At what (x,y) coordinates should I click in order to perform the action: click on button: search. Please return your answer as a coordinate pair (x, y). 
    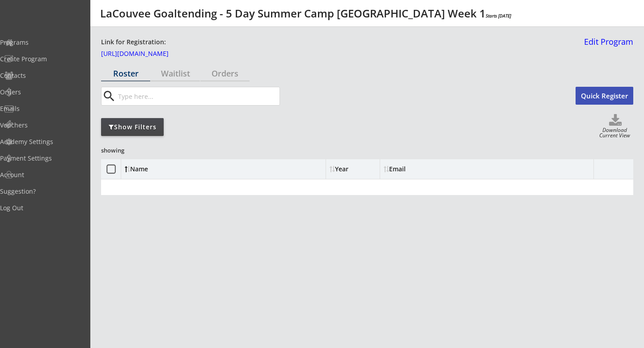
    Looking at the image, I should click on (109, 96).